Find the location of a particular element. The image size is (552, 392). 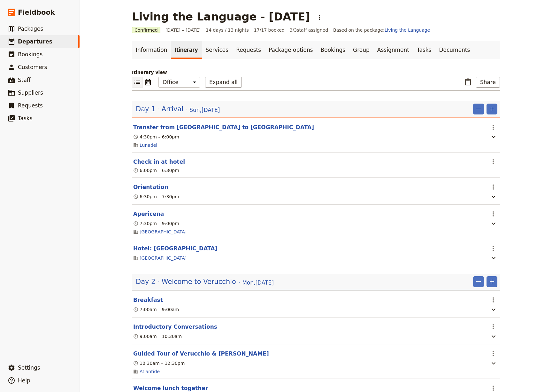

span: Confirmed is located at coordinates (146, 30).